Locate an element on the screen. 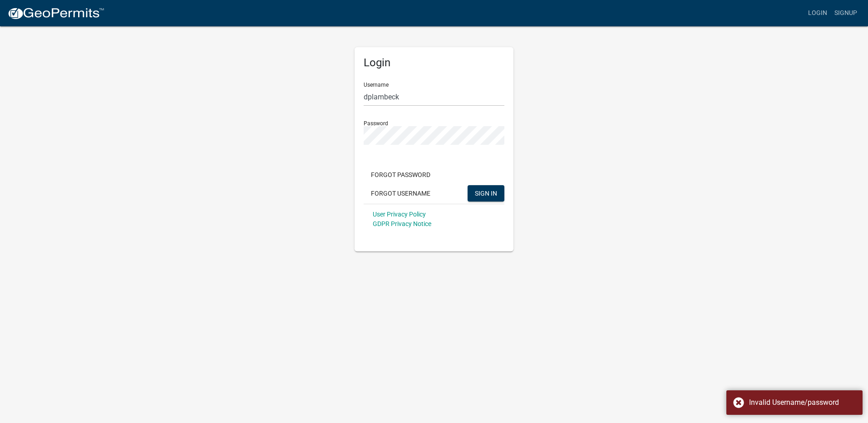 This screenshot has height=423, width=868. a: Signup is located at coordinates (846, 13).